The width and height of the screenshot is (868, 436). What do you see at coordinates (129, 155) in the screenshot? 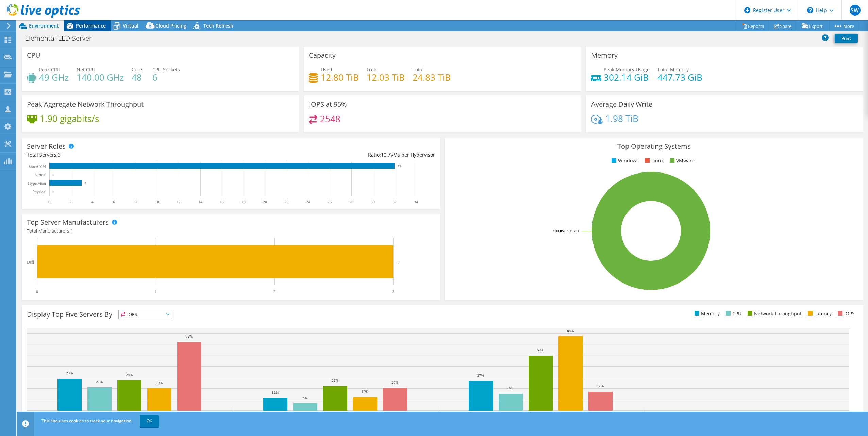
I see `div: Total Servers:` at bounding box center [129, 155].